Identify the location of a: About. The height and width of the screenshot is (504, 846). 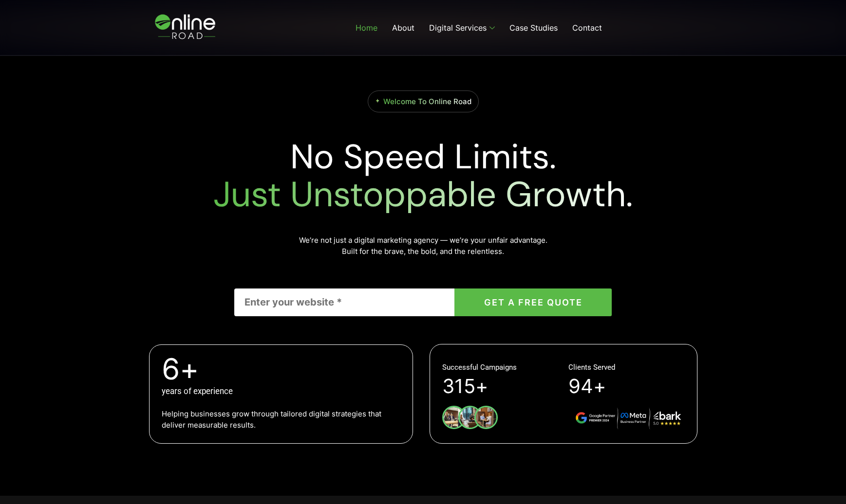
(403, 28).